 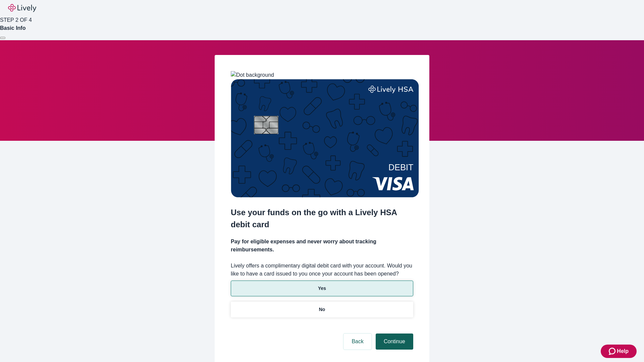 What do you see at coordinates (325, 138) in the screenshot?
I see `img: Debit card` at bounding box center [325, 138].